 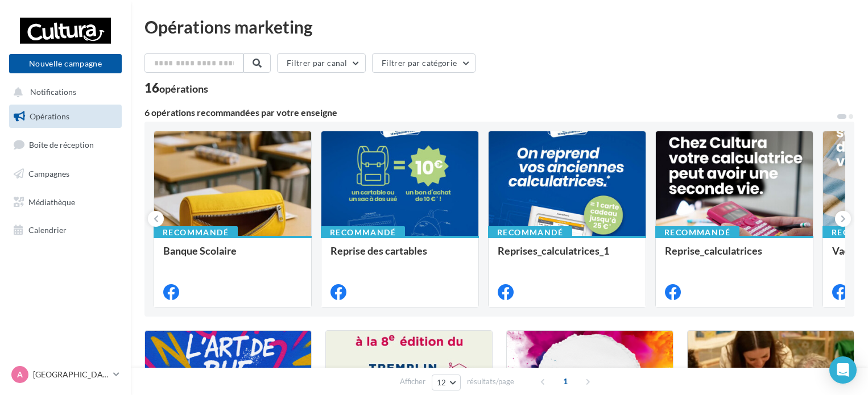 What do you see at coordinates (47, 230) in the screenshot?
I see `span: Calendrier` at bounding box center [47, 230].